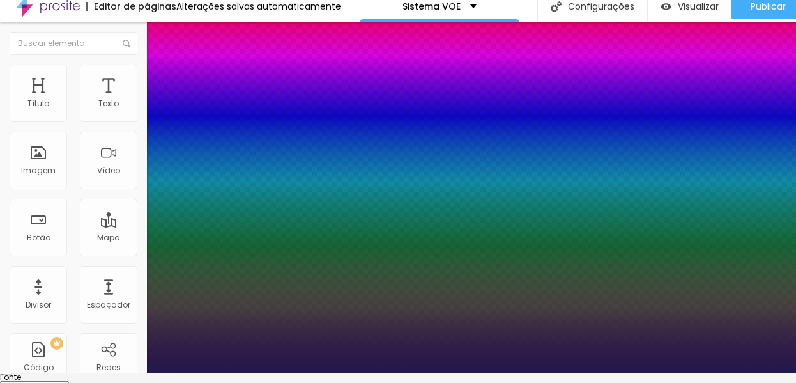  I want to click on div: Divisor, so click(38, 305).